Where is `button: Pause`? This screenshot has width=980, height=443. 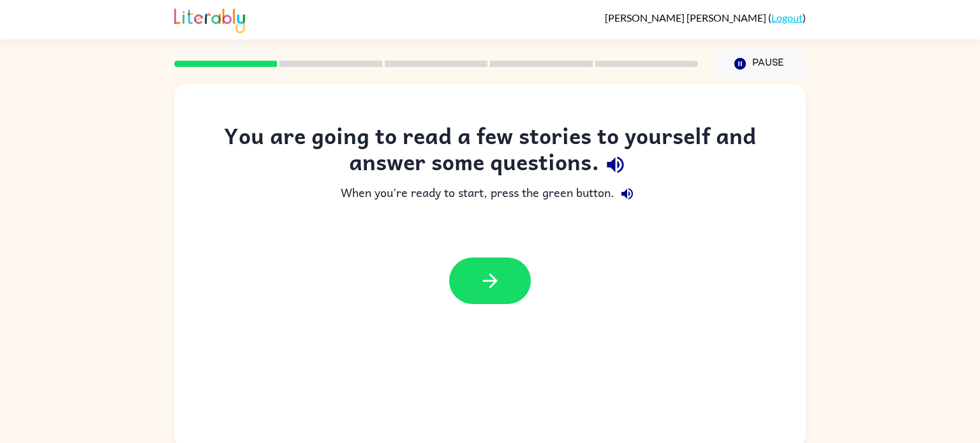 button: Pause is located at coordinates (759, 64).